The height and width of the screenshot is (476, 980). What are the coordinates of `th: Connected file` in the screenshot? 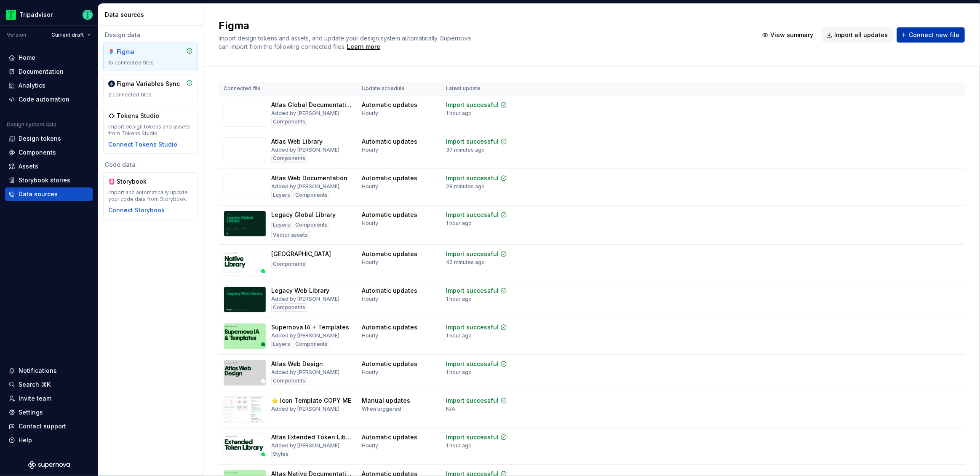 It's located at (288, 88).